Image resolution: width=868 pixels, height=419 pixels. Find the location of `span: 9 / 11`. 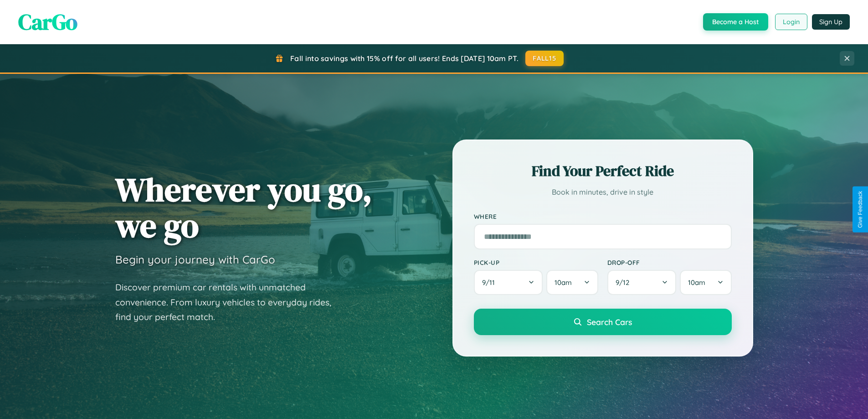

span: 9 / 11 is located at coordinates (491, 282).